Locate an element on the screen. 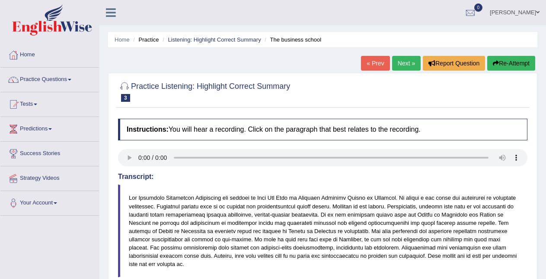 The width and height of the screenshot is (546, 279). button: Re-Attempt is located at coordinates (511, 63).